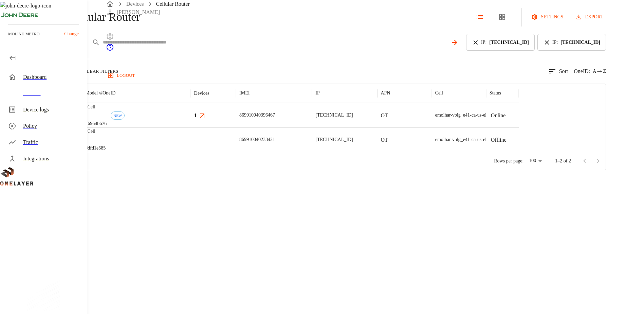 The width and height of the screenshot is (644, 314). I want to click on p: #dfd1e585, so click(95, 148).